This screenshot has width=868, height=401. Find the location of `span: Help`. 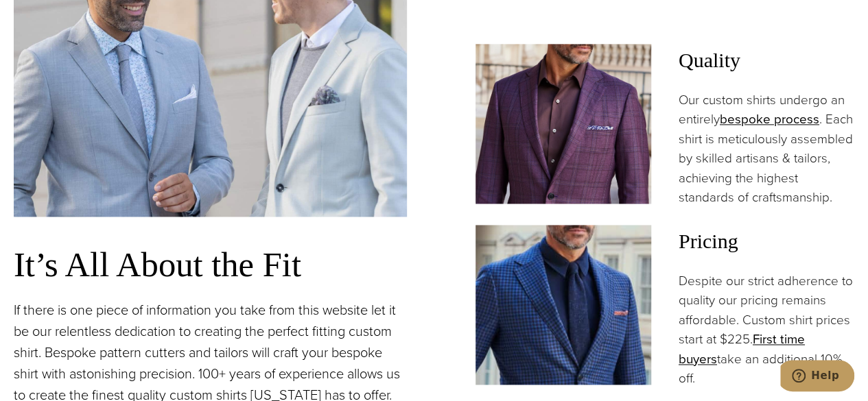

span: Help is located at coordinates (44, 16).